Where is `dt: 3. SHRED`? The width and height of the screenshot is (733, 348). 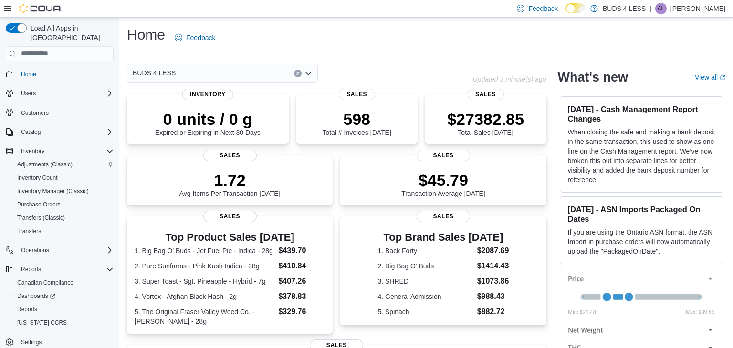 dt: 3. SHRED is located at coordinates (425, 282).